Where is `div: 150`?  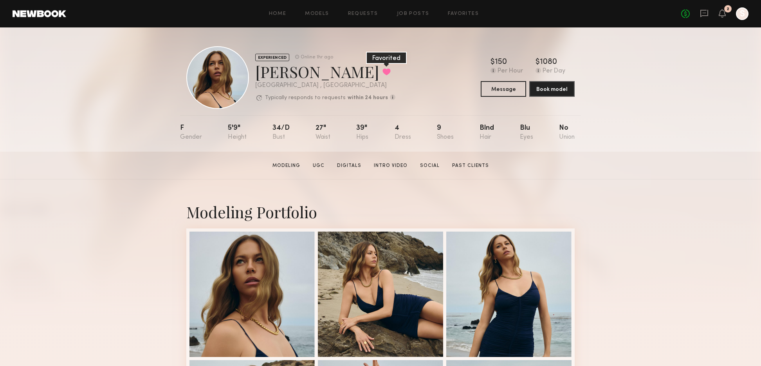
div: 150 is located at coordinates (501, 62).